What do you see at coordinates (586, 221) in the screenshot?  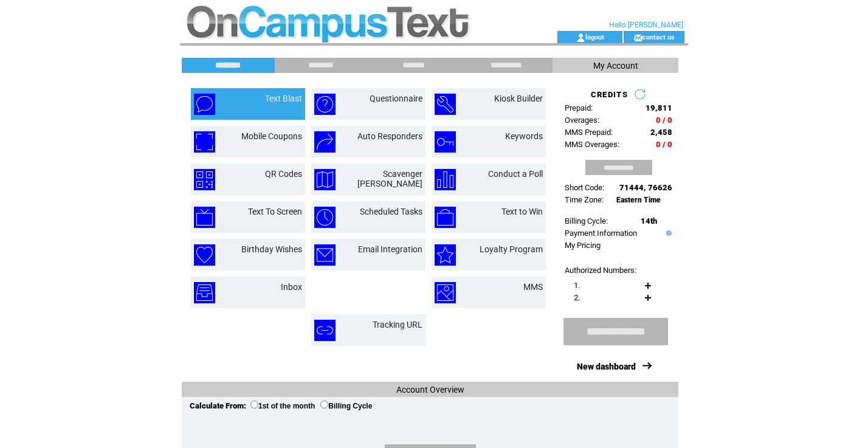 I see `span: Billing Cycle:` at bounding box center [586, 221].